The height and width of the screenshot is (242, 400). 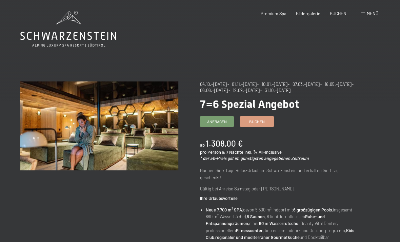 What do you see at coordinates (279, 223) in the screenshot?
I see `strong: 60 m Wasserrutsche` at bounding box center [279, 223].